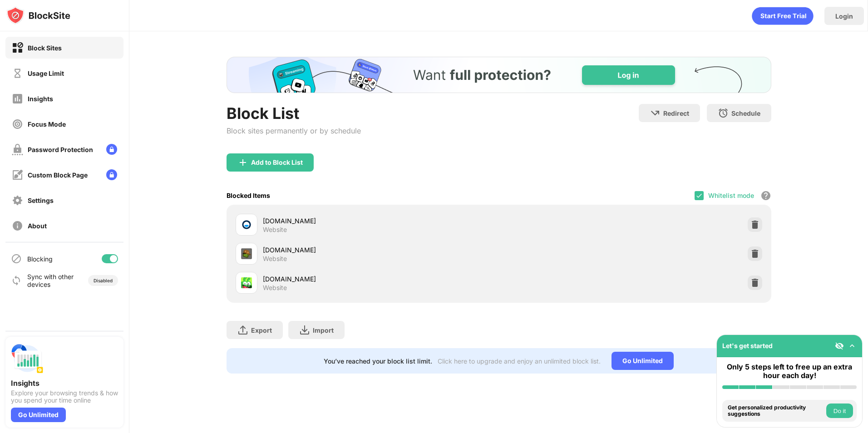  Describe the element at coordinates (293, 131) in the screenshot. I see `div: Block sites permanently or by schedule` at that location.